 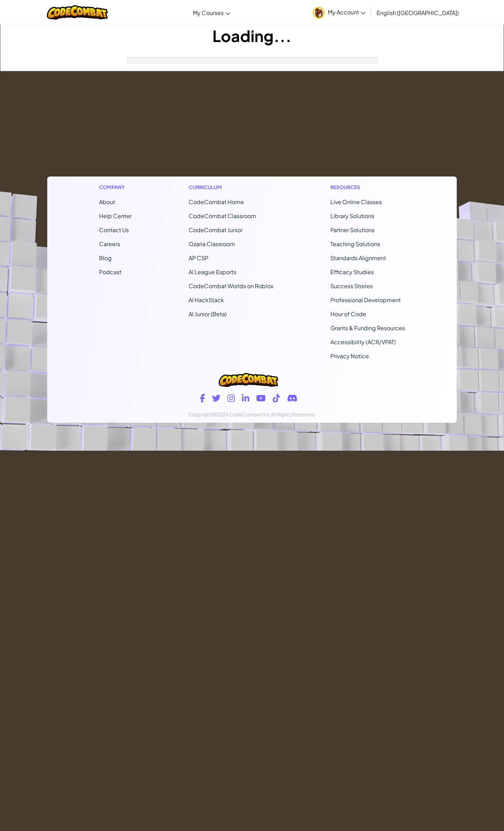 What do you see at coordinates (352, 216) in the screenshot?
I see `a: Library Solutions` at bounding box center [352, 216].